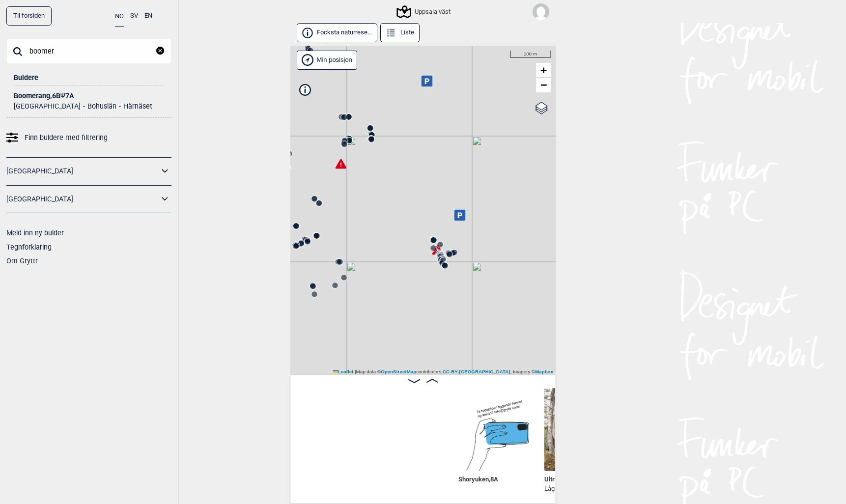 The height and width of the screenshot is (504, 846). What do you see at coordinates (398, 371) in the screenshot?
I see `a: OpenStreetMap` at bounding box center [398, 371].